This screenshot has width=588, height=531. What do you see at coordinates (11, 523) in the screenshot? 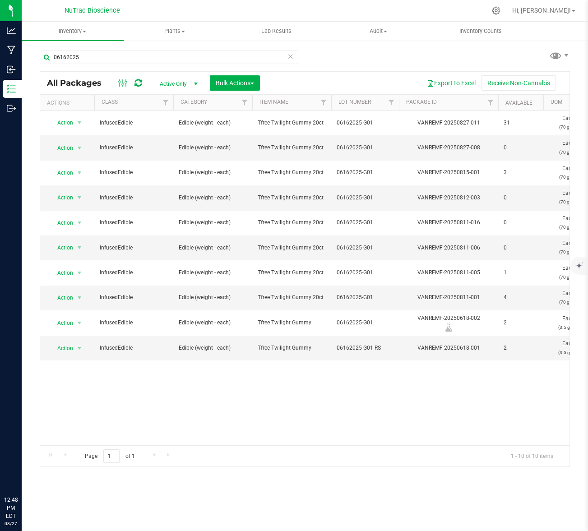
I see `p: 08/27` at bounding box center [11, 523].